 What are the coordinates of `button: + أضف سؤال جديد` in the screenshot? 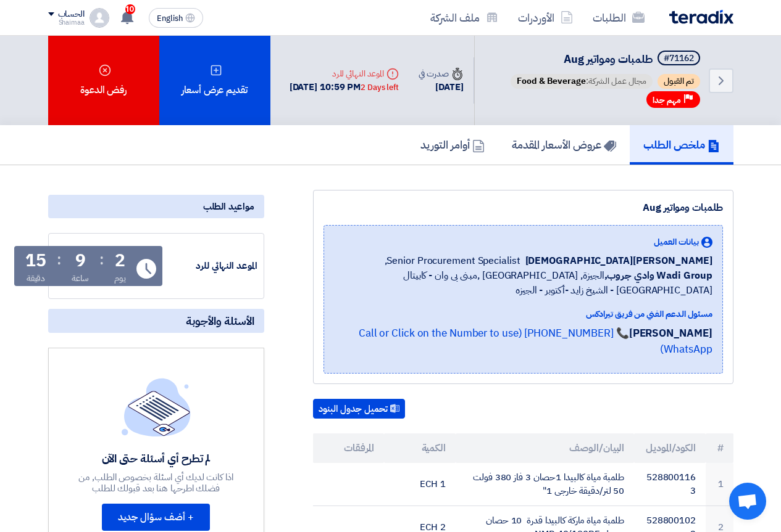 It's located at (155, 518).